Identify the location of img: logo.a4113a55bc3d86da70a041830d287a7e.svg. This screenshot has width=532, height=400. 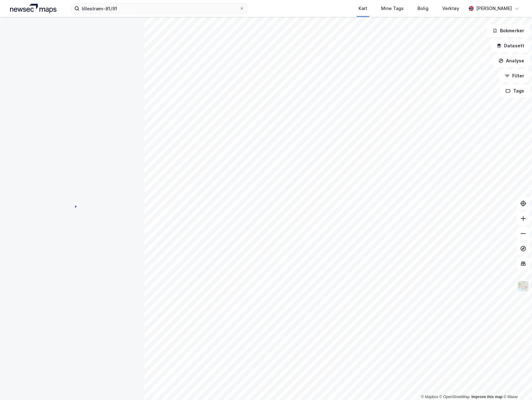
(33, 8).